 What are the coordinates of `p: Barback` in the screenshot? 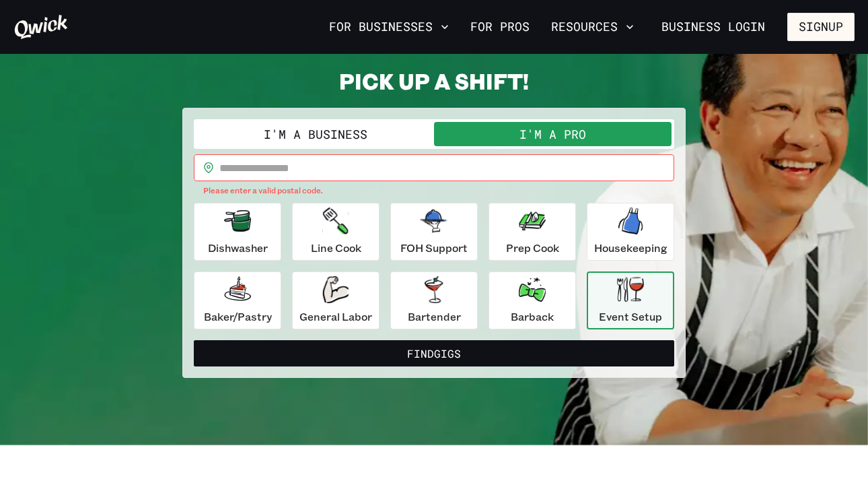 It's located at (532, 316).